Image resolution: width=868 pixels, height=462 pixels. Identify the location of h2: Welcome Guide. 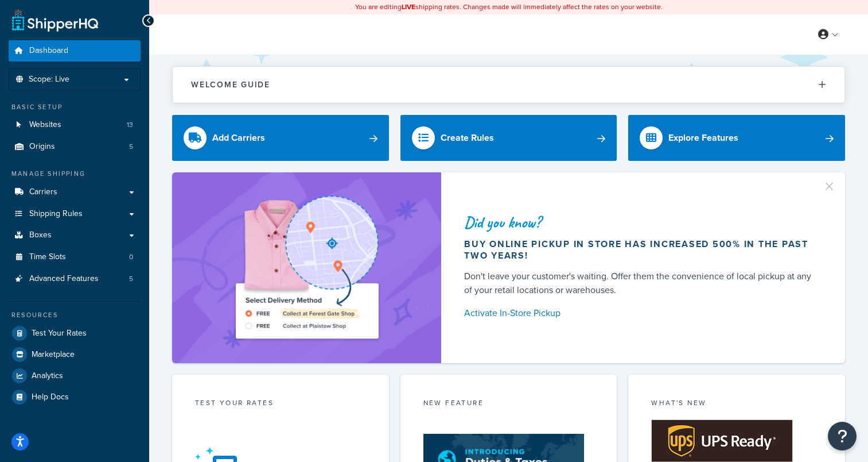
(231, 84).